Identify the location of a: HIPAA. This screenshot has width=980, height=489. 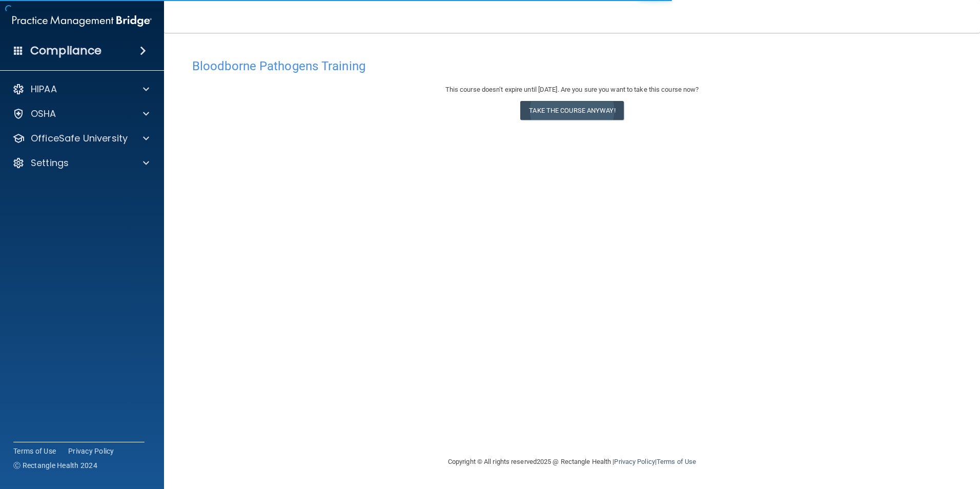
(81, 89).